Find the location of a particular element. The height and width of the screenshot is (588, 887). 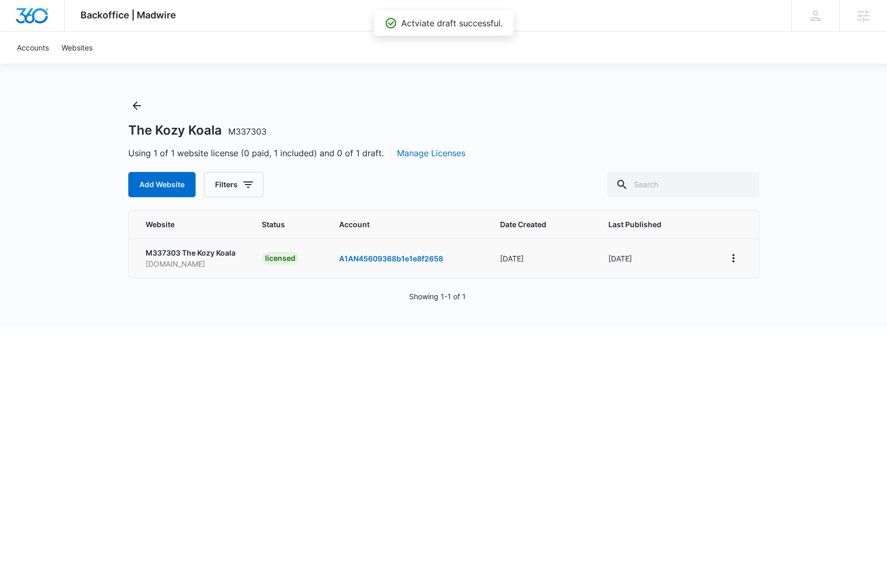

button: Back is located at coordinates (137, 106).